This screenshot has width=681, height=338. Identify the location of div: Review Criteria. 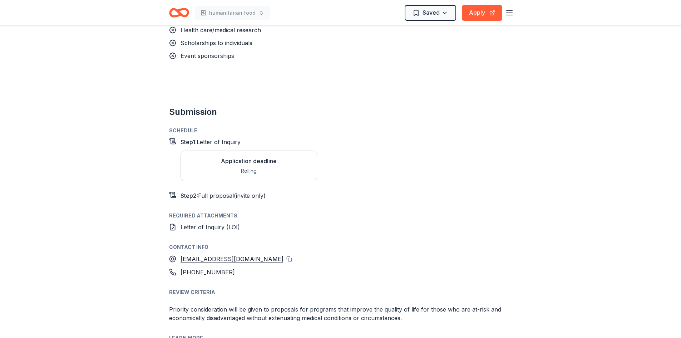
(341, 292).